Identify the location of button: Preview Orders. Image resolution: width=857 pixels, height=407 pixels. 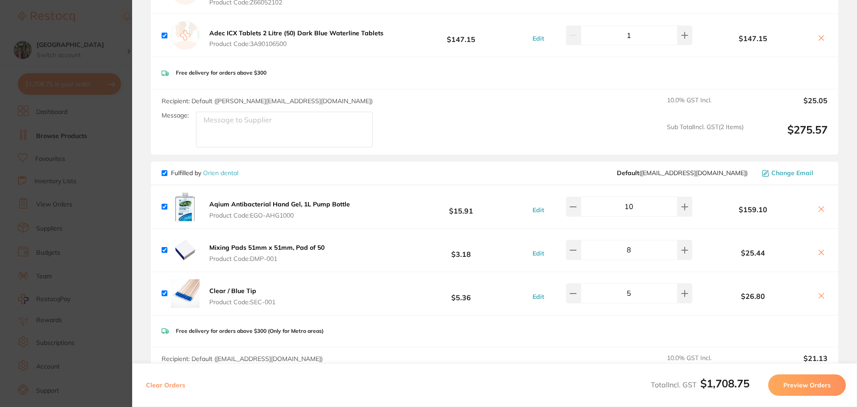
(807, 385).